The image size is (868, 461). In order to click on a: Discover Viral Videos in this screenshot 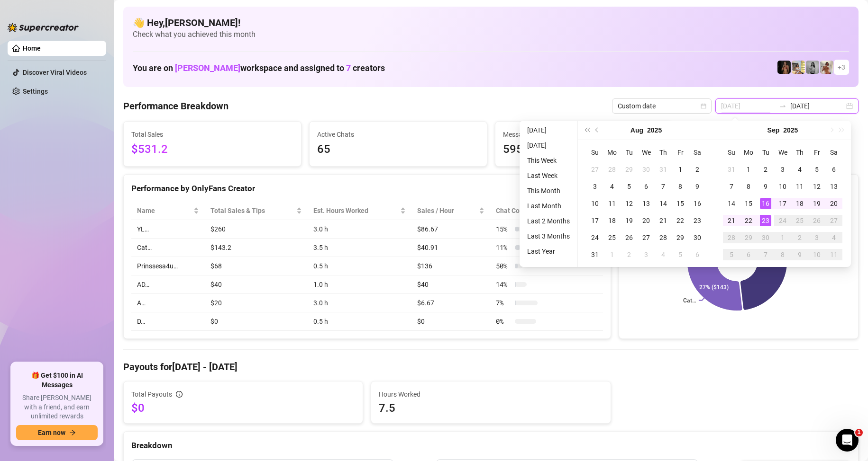, I will do `click(54, 73)`.